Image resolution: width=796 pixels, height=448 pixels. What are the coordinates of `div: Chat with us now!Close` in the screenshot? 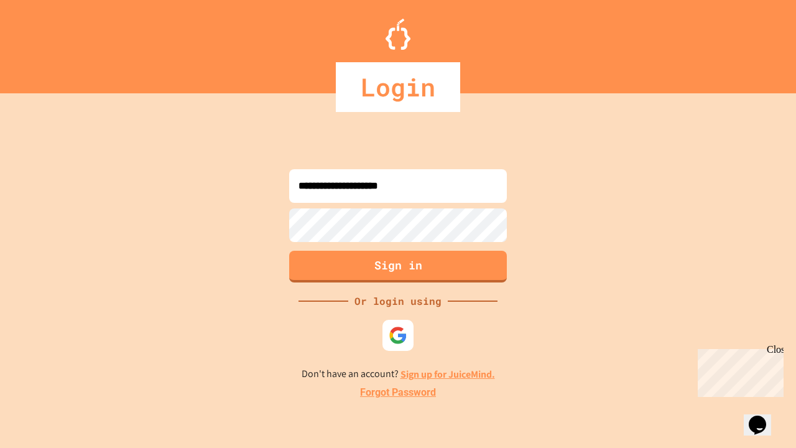 It's located at (45, 42).